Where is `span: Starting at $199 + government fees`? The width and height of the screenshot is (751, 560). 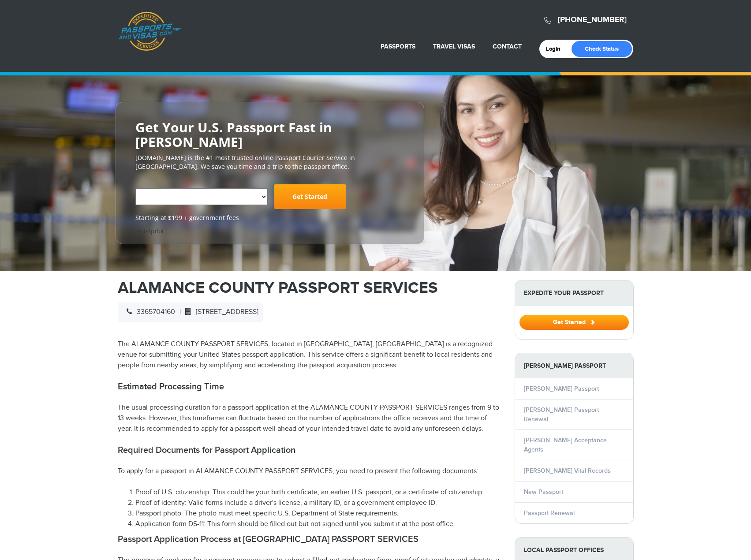
span: Starting at $199 + government fees is located at coordinates (269, 218).